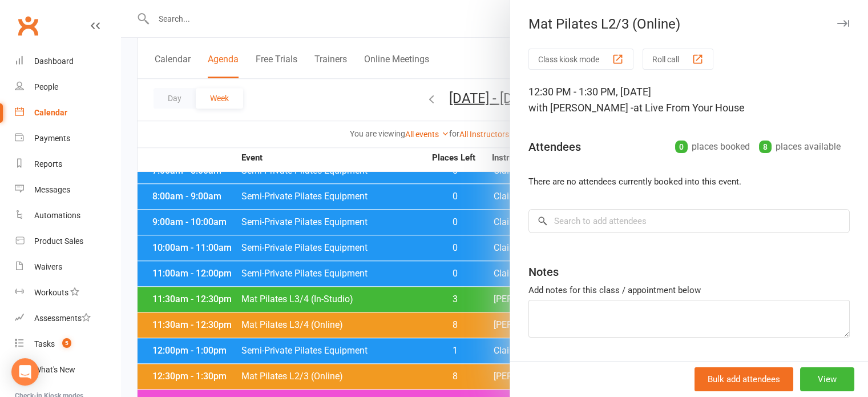 The height and width of the screenshot is (397, 868). Describe the element at coordinates (689, 290) in the screenshot. I see `div: Add notes for this class / appointment below` at that location.